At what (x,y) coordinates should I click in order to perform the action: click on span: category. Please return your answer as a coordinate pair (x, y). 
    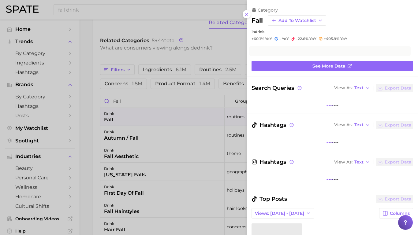
    Looking at the image, I should click on (267, 10).